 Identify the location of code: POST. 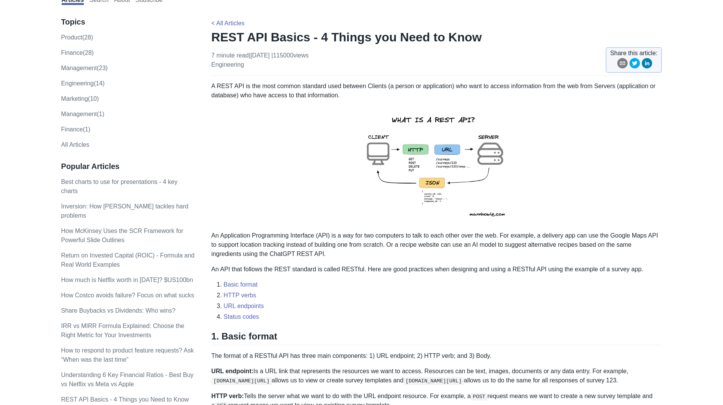
(479, 396).